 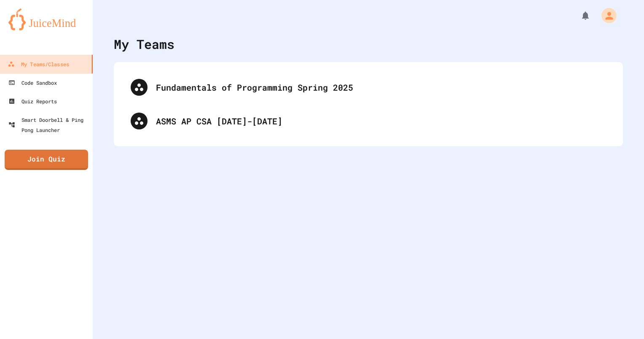 I want to click on div: My Teams, so click(x=144, y=44).